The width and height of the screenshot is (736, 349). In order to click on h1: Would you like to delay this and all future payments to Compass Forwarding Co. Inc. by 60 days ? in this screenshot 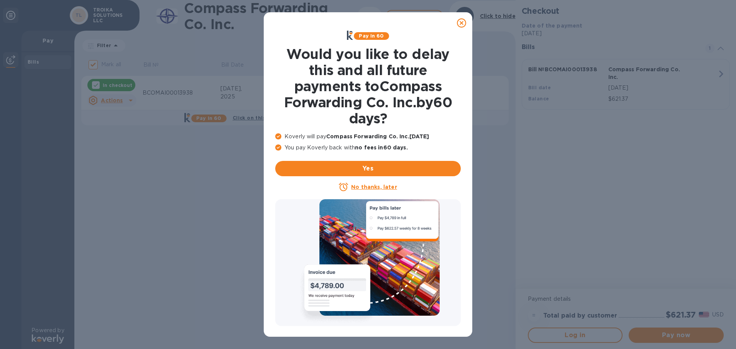, I will do `click(368, 86)`.